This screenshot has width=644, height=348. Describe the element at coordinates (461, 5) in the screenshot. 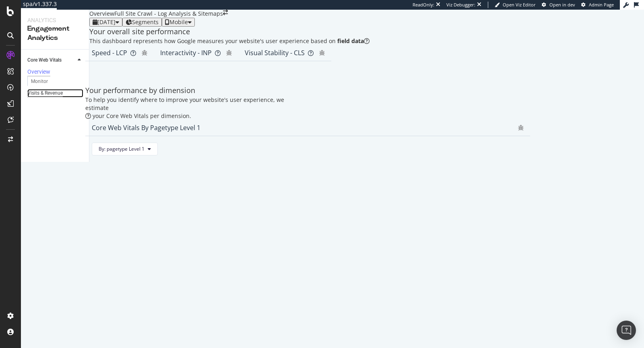

I see `div: Viz Debugger:` at that location.